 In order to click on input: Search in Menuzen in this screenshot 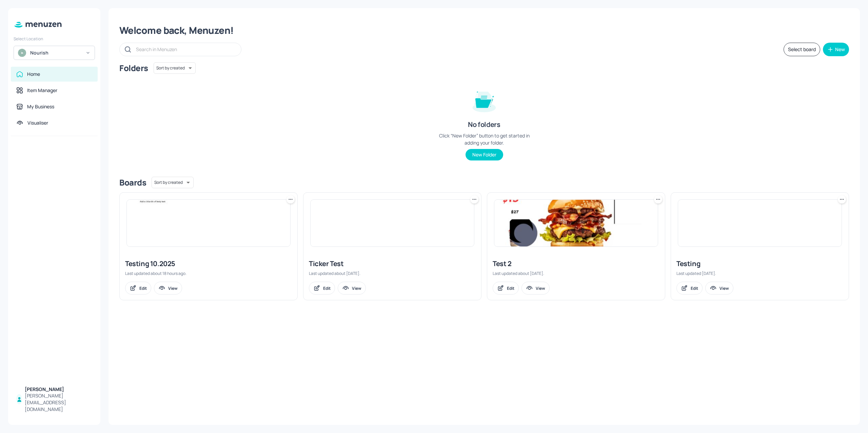, I will do `click(185, 49)`.